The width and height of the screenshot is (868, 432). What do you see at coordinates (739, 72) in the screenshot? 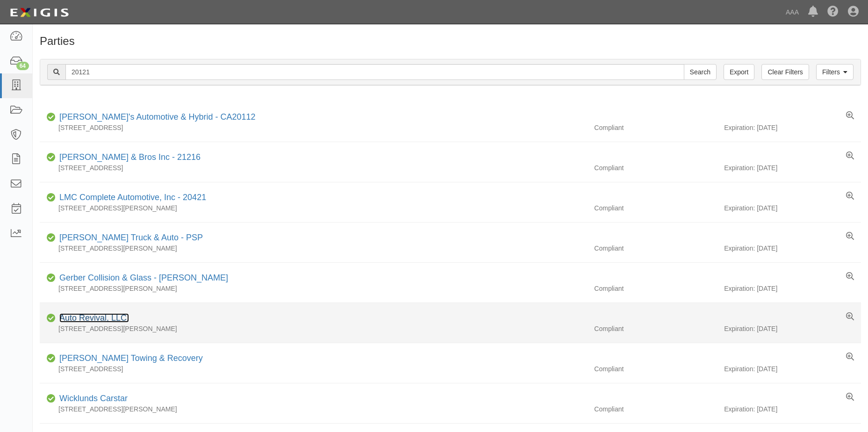
I see `a: Export` at bounding box center [739, 72].